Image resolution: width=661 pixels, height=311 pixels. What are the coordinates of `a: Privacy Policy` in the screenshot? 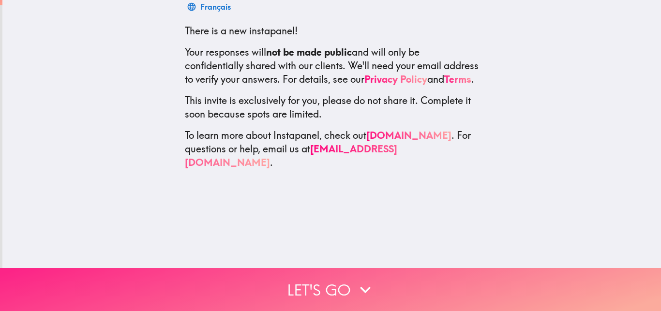 It's located at (396, 79).